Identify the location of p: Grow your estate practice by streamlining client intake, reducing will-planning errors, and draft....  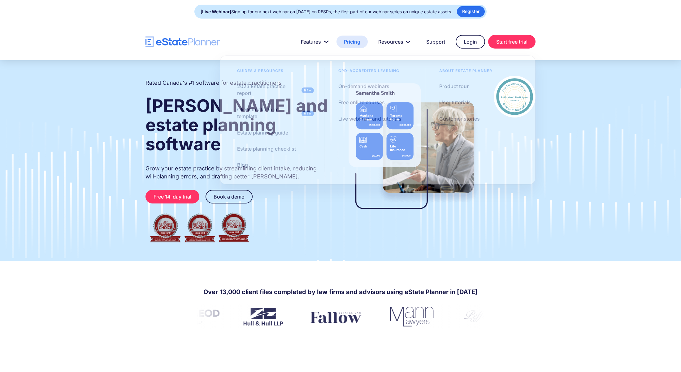
(237, 173).